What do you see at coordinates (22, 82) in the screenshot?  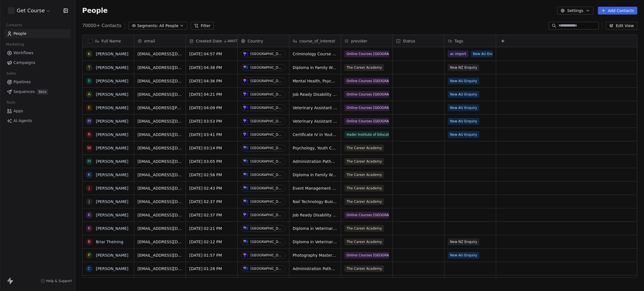 I see `span: Pipelines` at bounding box center [22, 82].